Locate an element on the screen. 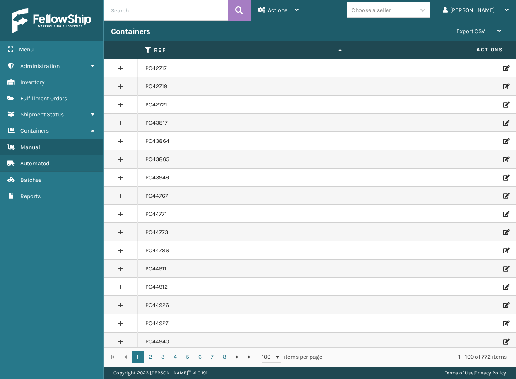  span: Fulfillment Orders is located at coordinates (44, 98).